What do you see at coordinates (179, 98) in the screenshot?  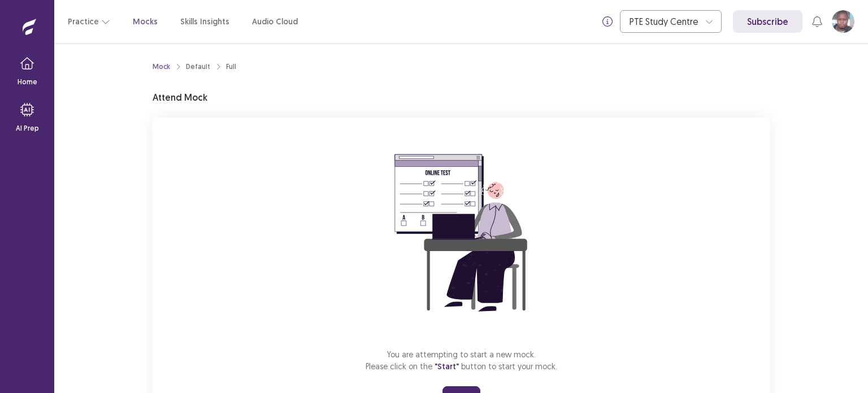 I see `p: Attend Mock` at bounding box center [179, 98].